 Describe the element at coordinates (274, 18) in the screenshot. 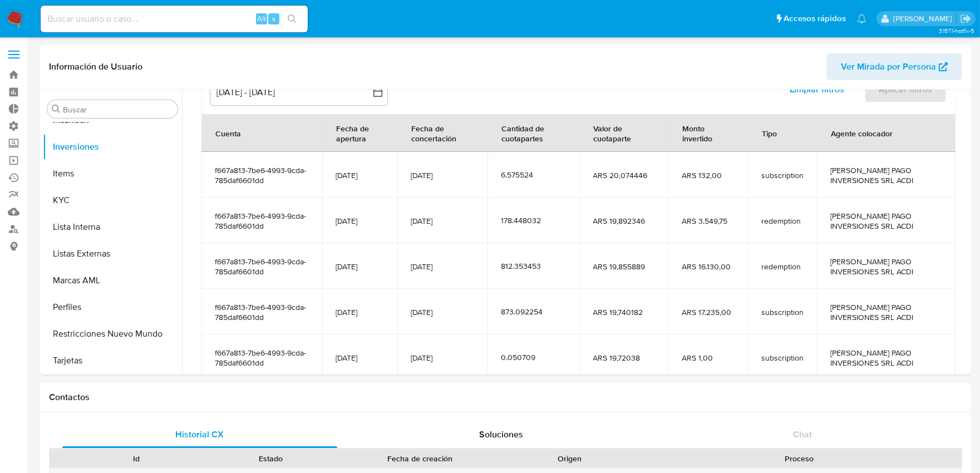

I see `span: s` at that location.